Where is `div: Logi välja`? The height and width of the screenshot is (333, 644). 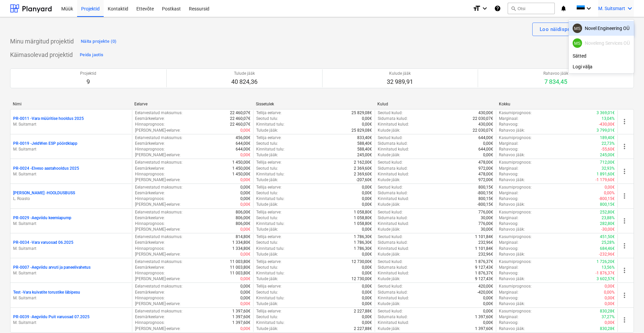 div: Logi välja is located at coordinates (601, 67).